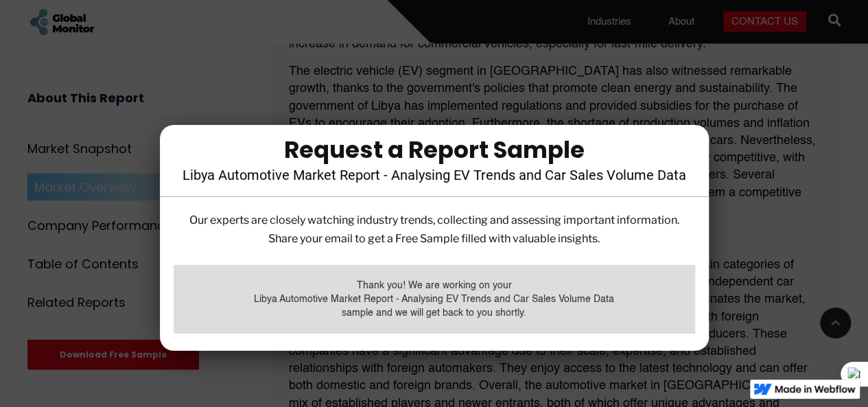 The image size is (868, 407). What do you see at coordinates (434, 229) in the screenshot?
I see `p: Our experts are closely watching industry trends, collecting and assessing important information....` at bounding box center [434, 229].